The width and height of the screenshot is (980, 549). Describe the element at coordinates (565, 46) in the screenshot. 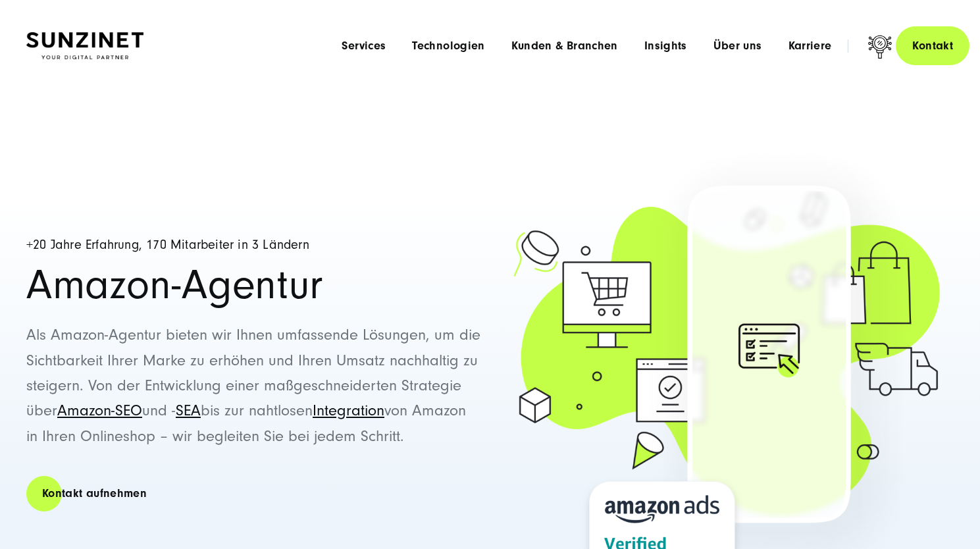

I see `a: Kunden & Branchen` at that location.